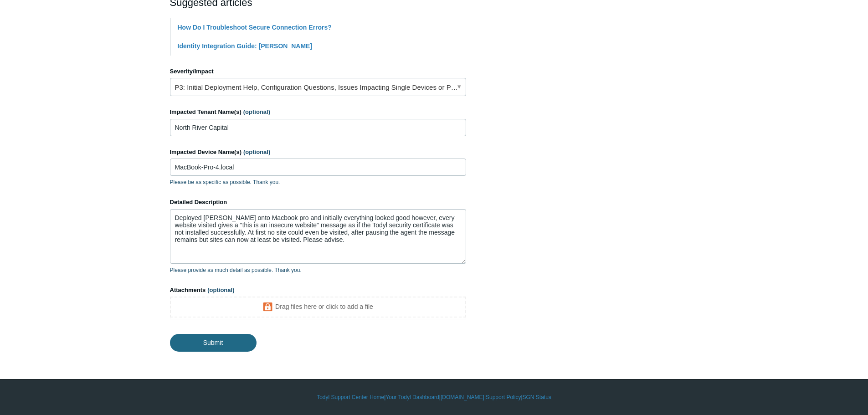 This screenshot has height=415, width=868. What do you see at coordinates (318, 87) in the screenshot?
I see `a: P3: Initial Deployment Help, Configuration Questions, Issues Impacting Single Devices or Past Out...` at bounding box center [318, 87].